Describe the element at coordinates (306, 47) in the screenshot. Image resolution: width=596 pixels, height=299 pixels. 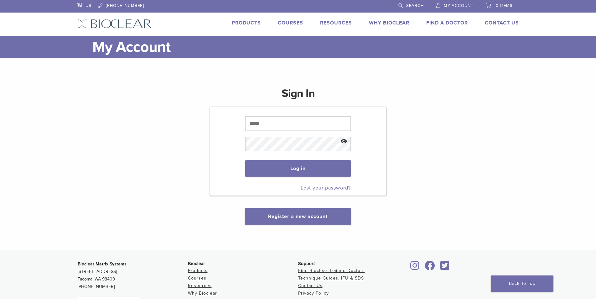
I see `h1: My Account` at that location.